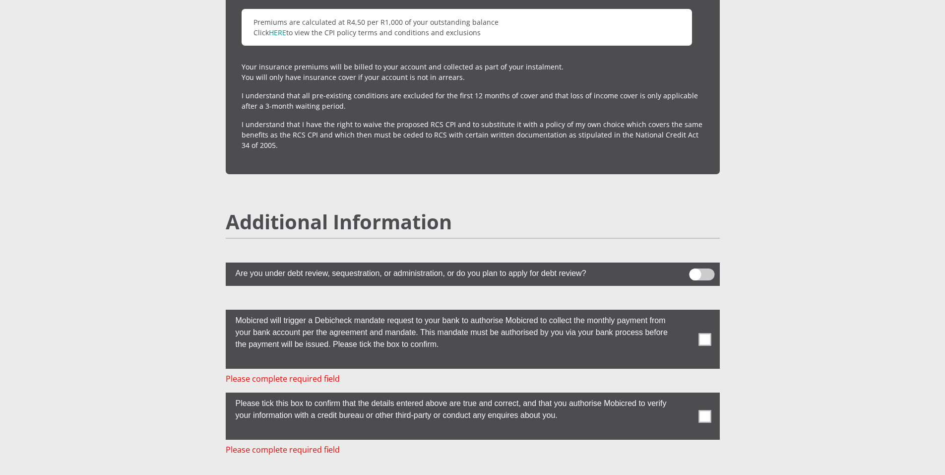  Describe the element at coordinates (473, 72) in the screenshot. I see `p: Your insurance premiums will be billed to your account and collected as part of your instalment. ...` at that location.